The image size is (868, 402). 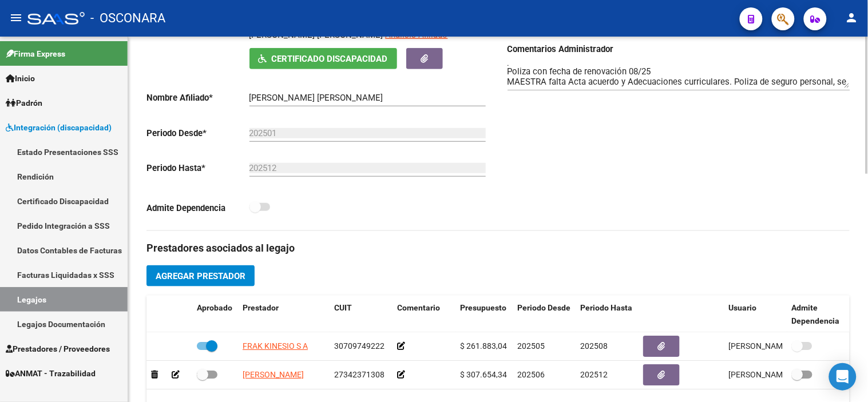 I want to click on p: Periodo Desde, so click(x=198, y=133).